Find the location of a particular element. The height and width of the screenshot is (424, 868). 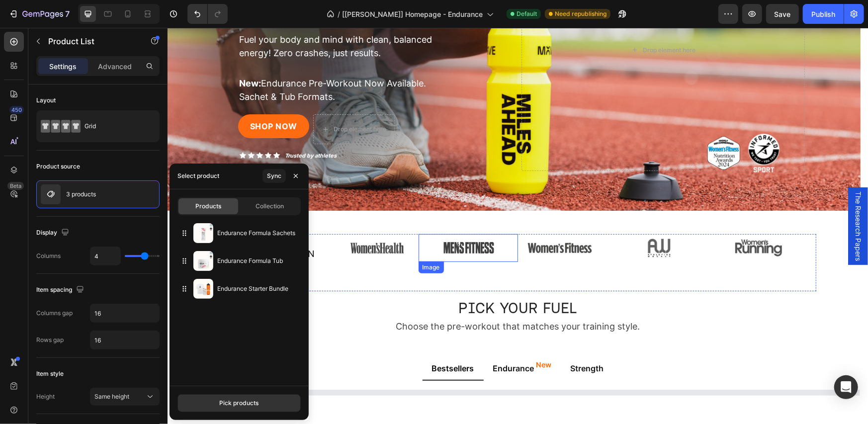

strong: New: is located at coordinates (82, 55).